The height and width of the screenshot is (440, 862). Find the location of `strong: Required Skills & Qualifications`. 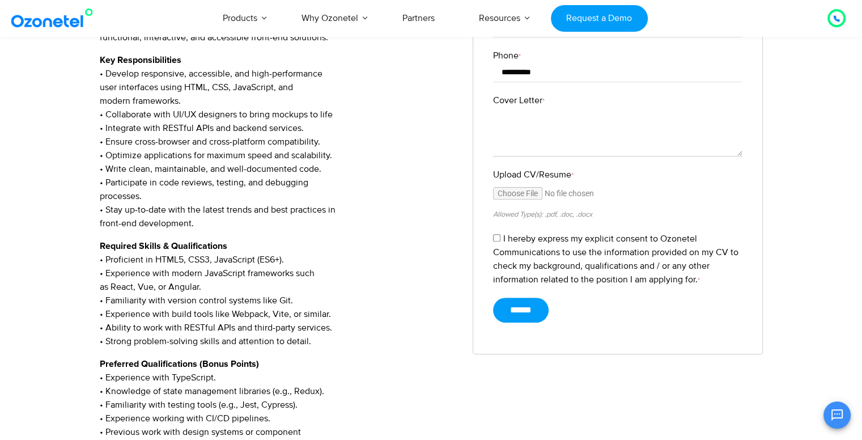

strong: Required Skills & Qualifications is located at coordinates (163, 246).